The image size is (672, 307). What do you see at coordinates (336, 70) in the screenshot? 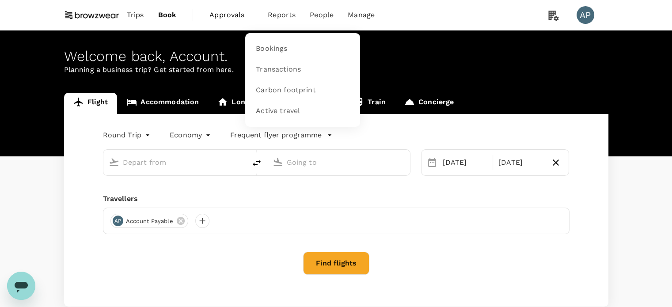
I see `p: Planning a business trip? Get started from here.` at bounding box center [336, 70].